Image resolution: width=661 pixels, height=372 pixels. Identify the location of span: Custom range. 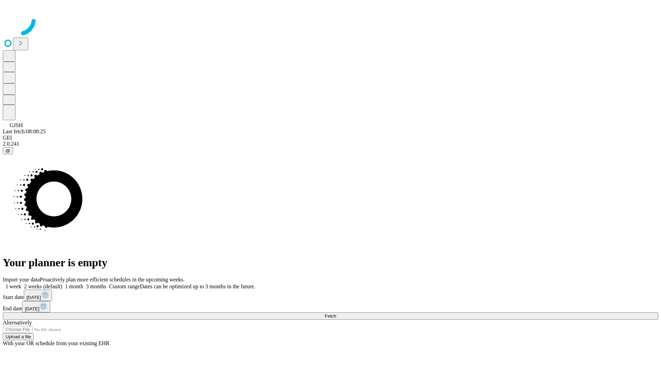
(124, 286).